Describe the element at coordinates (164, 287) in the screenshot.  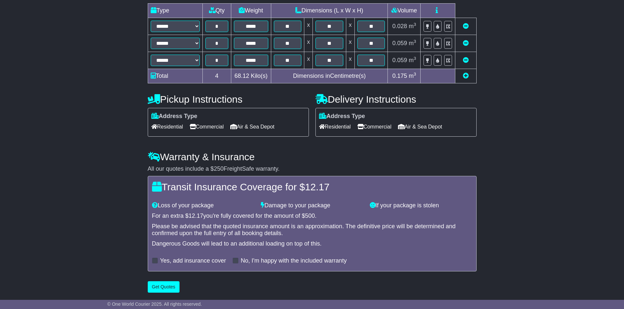
I see `button: Get Quotes` at that location.